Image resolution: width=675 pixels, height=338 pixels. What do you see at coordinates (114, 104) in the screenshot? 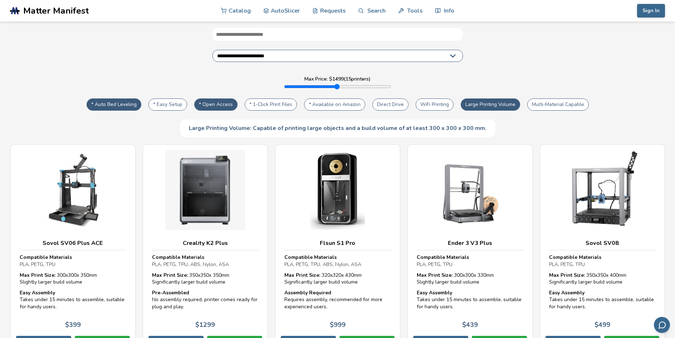
I see `button: * Auto Bed Leveling` at bounding box center [114, 104].